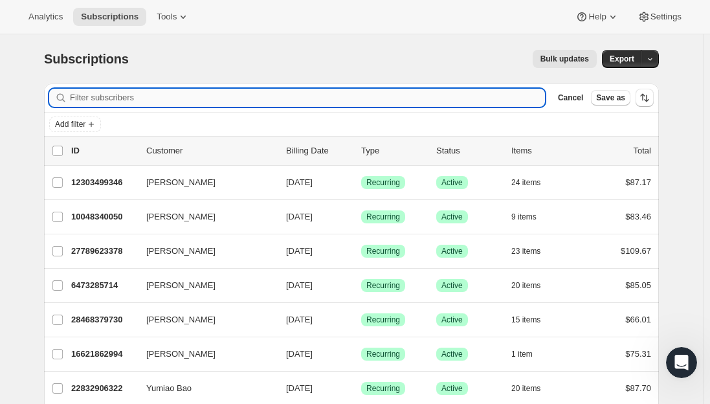  I want to click on button: Messages, so click(194, 298).